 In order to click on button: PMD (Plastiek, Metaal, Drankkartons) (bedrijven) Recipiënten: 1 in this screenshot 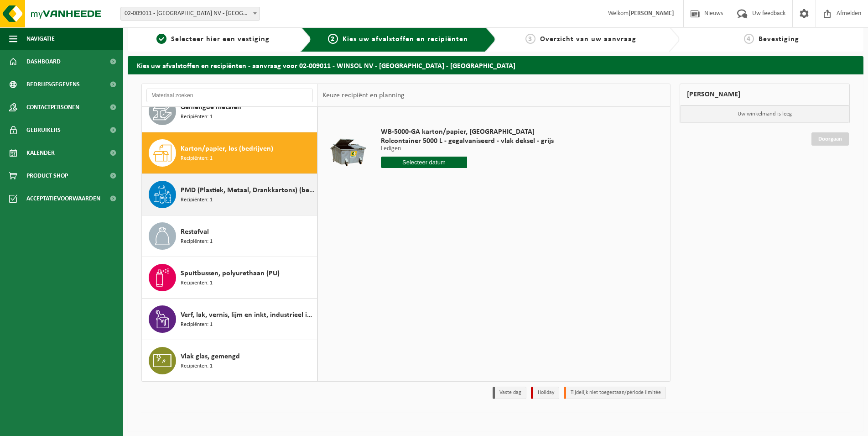, I will do `click(229, 195)`.